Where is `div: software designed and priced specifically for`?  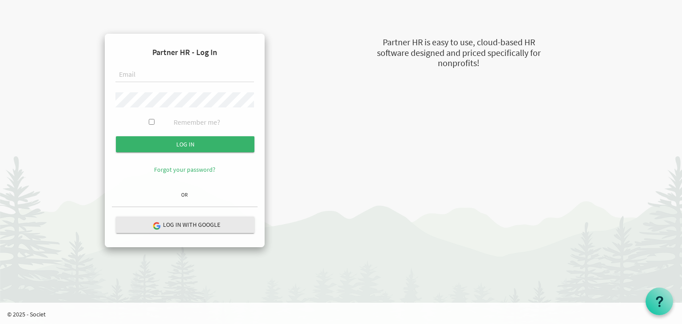
div: software designed and priced specifically for is located at coordinates (459, 53).